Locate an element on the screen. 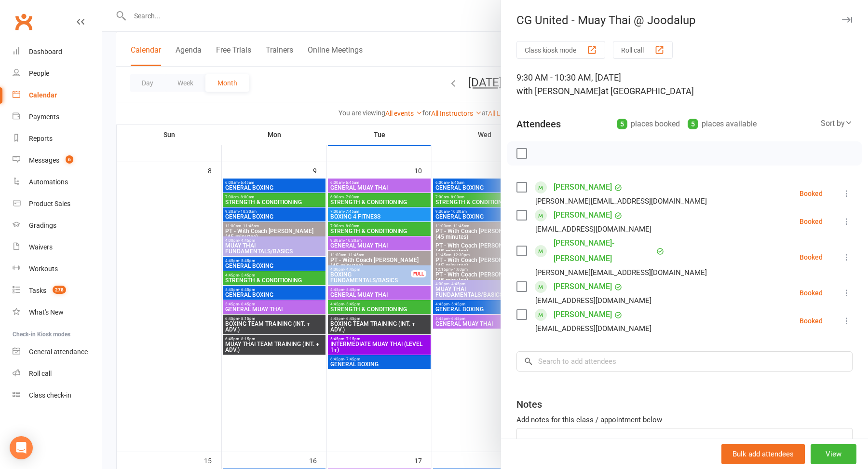 This screenshot has width=868, height=469. a: Dashboard is located at coordinates (57, 52).